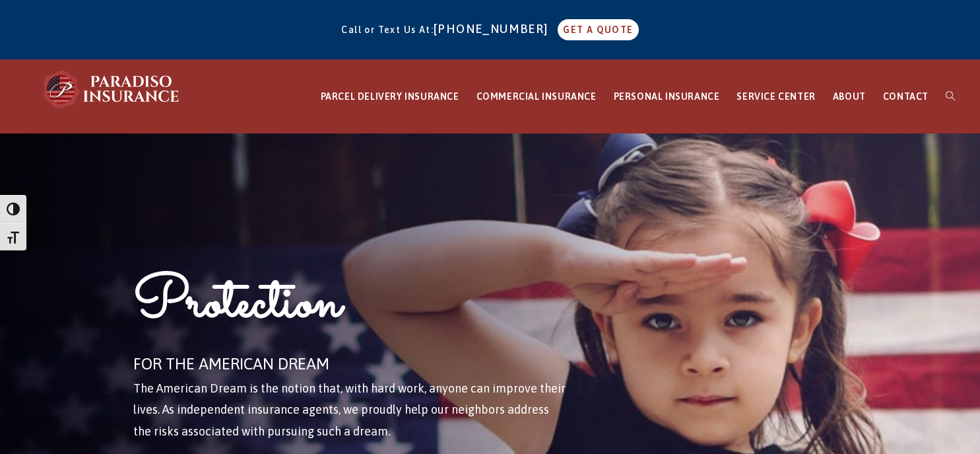 This screenshot has width=980, height=454. Describe the element at coordinates (666, 96) in the screenshot. I see `span: PERSONAL INSURANCE` at that location.